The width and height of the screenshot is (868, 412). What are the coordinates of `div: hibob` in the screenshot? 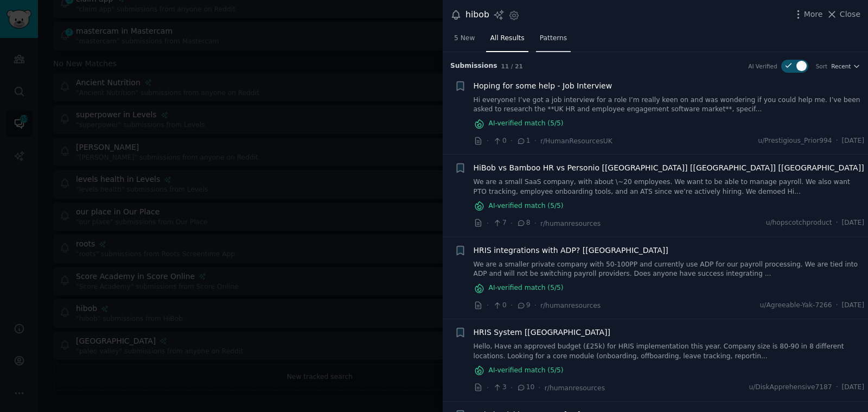 It's located at (477, 15).